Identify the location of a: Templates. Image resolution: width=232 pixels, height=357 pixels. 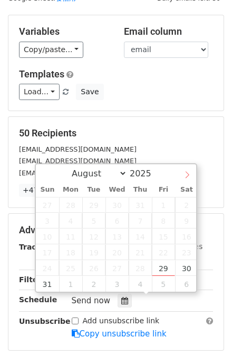
(42, 74).